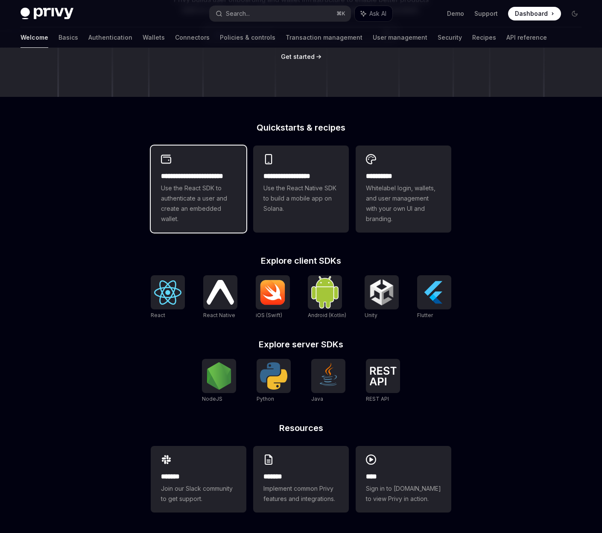 The image size is (602, 533). I want to click on button: Toggle dark mode, so click(575, 14).